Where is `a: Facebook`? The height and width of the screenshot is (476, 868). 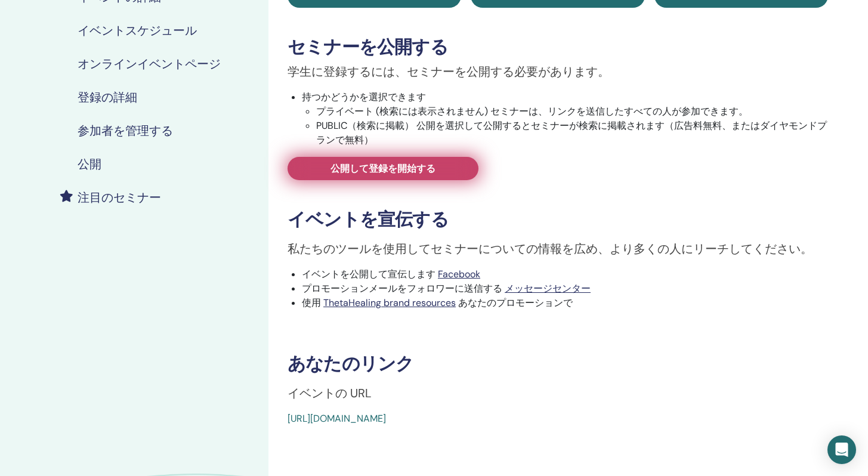
a: Facebook is located at coordinates (458, 274).